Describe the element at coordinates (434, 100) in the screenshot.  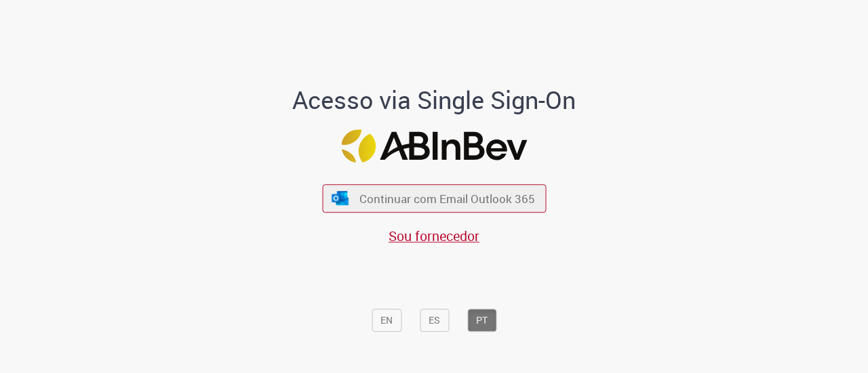
I see `h1: Acesso via Single Sign-On` at that location.